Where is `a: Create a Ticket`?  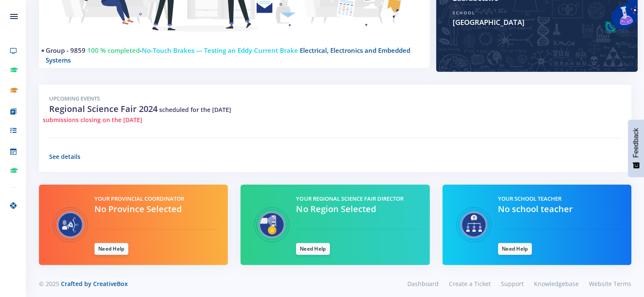
a: Create a Ticket is located at coordinates (470, 284).